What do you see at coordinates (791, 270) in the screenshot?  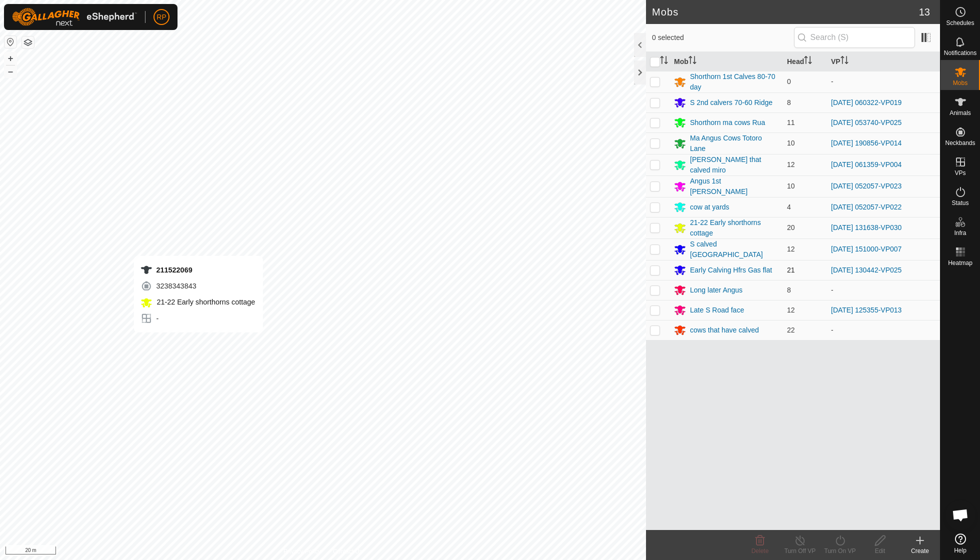 I see `span: 21` at bounding box center [791, 270].